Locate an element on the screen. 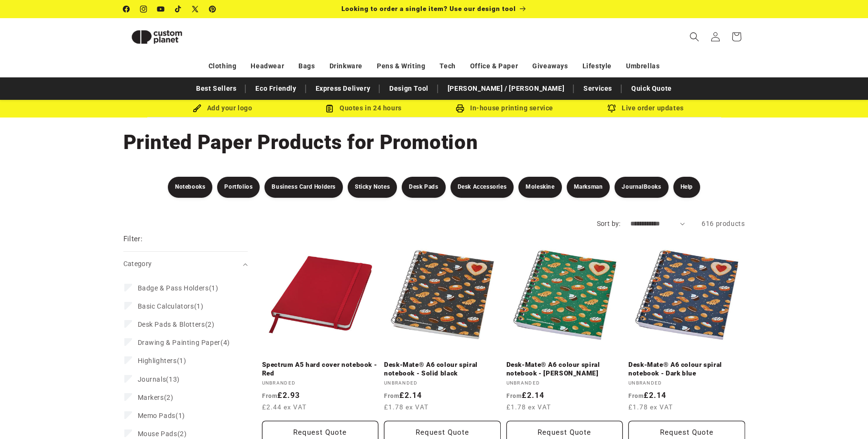 Image resolution: width=868 pixels, height=439 pixels. summary: Category (0 selected) is located at coordinates (185, 264).